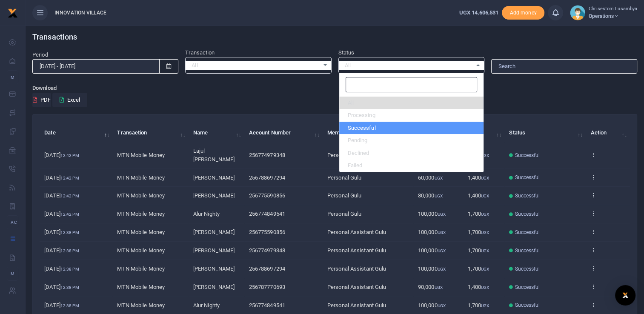  Describe the element at coordinates (150, 133) in the screenshot. I see `th: Transaction: activate to sort column ascending` at that location.